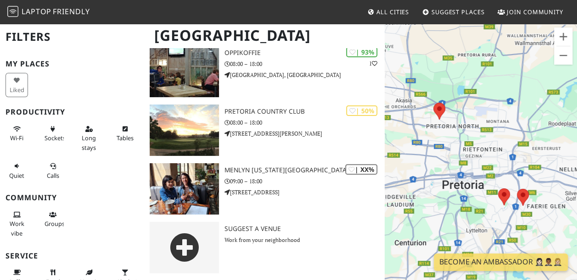 This screenshot has height=280, width=577. I want to click on span: Laptop, so click(36, 11).